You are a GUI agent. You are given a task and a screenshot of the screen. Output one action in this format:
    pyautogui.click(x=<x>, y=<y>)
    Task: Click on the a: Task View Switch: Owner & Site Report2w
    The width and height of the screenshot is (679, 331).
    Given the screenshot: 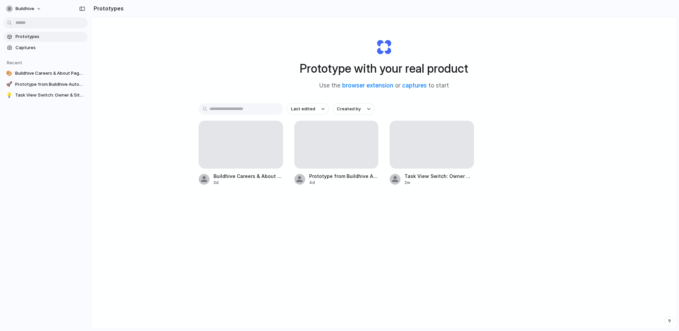 What is the action you would take?
    pyautogui.click(x=432, y=153)
    